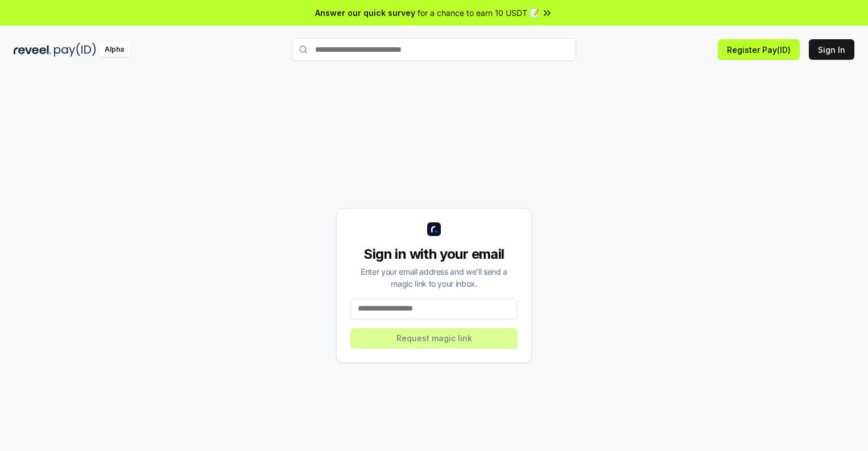  I want to click on span: Answer our quick survey, so click(365, 12).